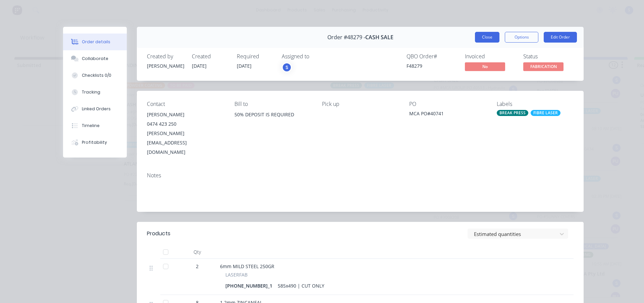 This screenshot has height=303, width=644. What do you see at coordinates (255, 56) in the screenshot?
I see `div: Required` at bounding box center [255, 56].